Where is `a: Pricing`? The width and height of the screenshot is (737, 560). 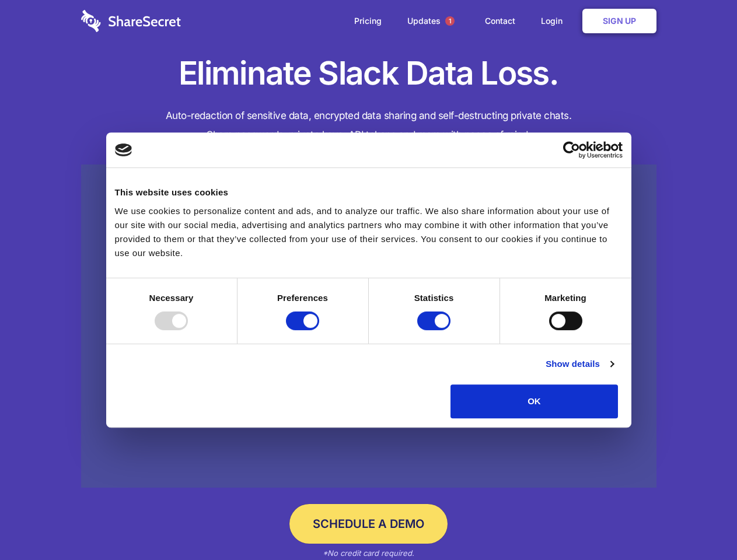
a: Pricing is located at coordinates (368, 21).